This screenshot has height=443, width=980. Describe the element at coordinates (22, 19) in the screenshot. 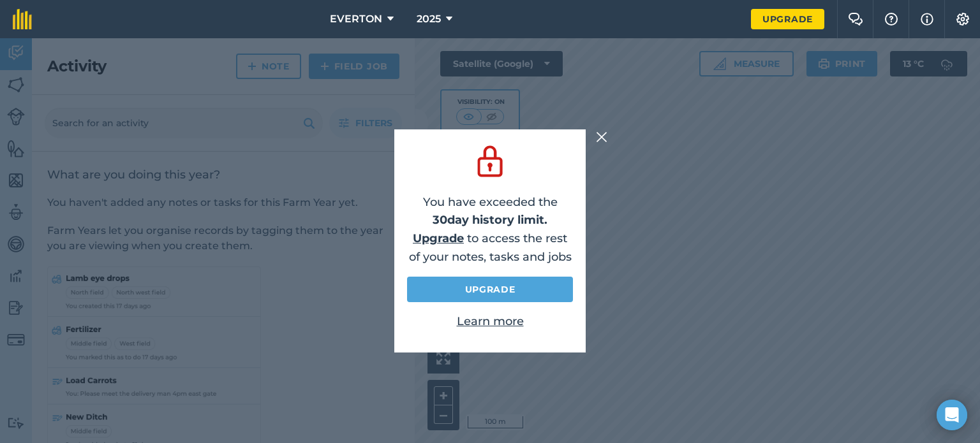

I see `img: fieldmargin Logo` at that location.